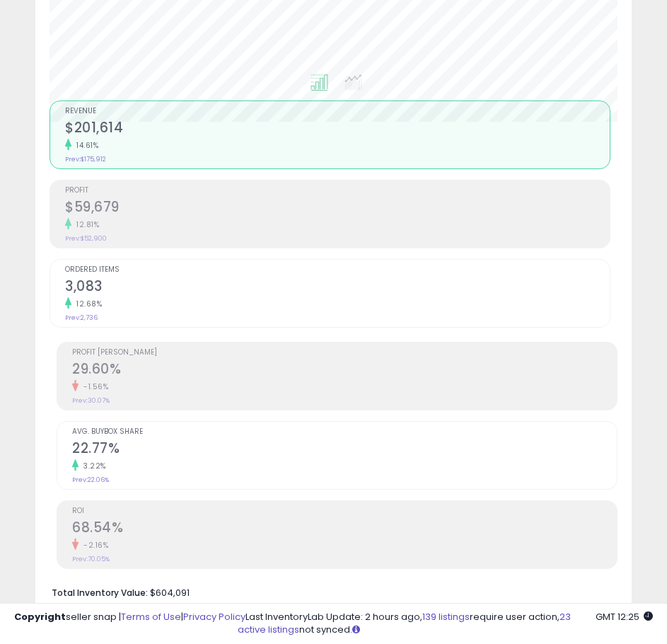 Image resolution: width=667 pixels, height=644 pixels. Describe the element at coordinates (337, 270) in the screenshot. I see `span: Ordered Items` at that location.